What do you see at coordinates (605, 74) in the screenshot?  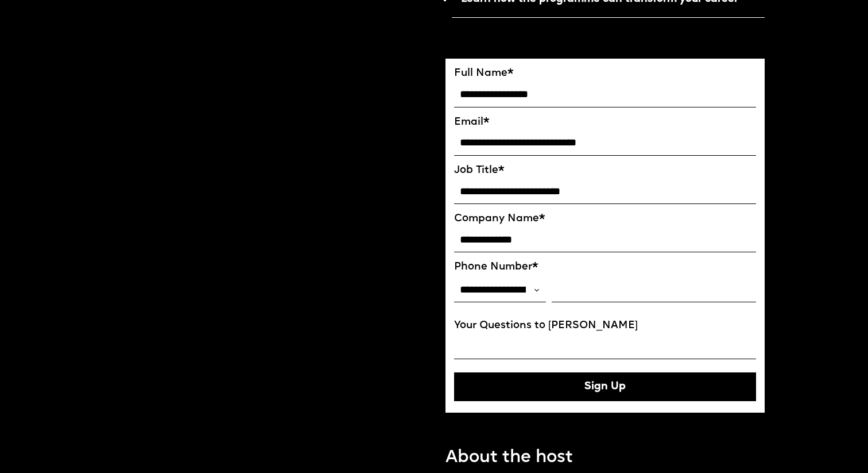 I see `label: Full Name` at bounding box center [605, 74].